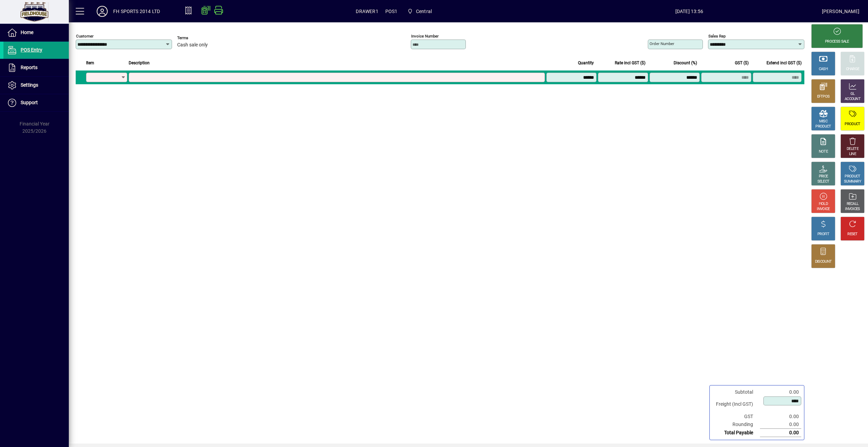 The height and width of the screenshot is (447, 868). Describe the element at coordinates (736, 416) in the screenshot. I see `td: GST` at that location.